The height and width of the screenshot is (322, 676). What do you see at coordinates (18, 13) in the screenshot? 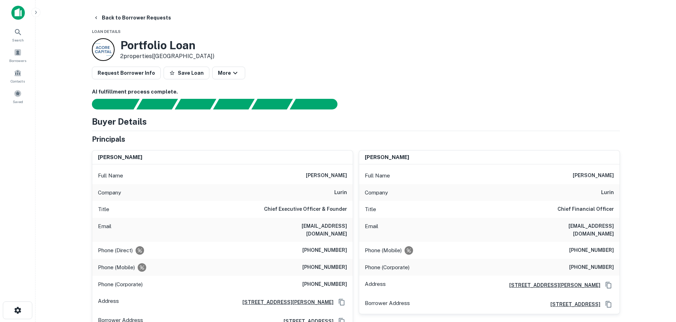
I see `img: capitalize-icon.png` at bounding box center [18, 13].